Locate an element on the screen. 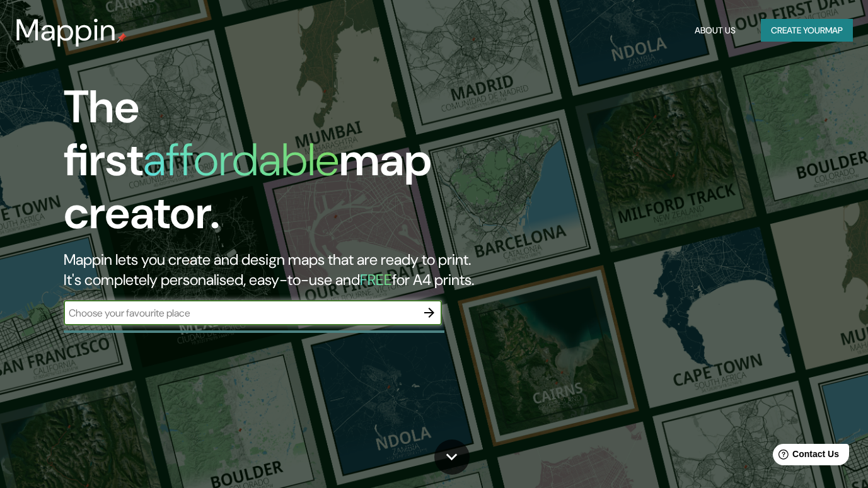  button: About Us is located at coordinates (715, 30).